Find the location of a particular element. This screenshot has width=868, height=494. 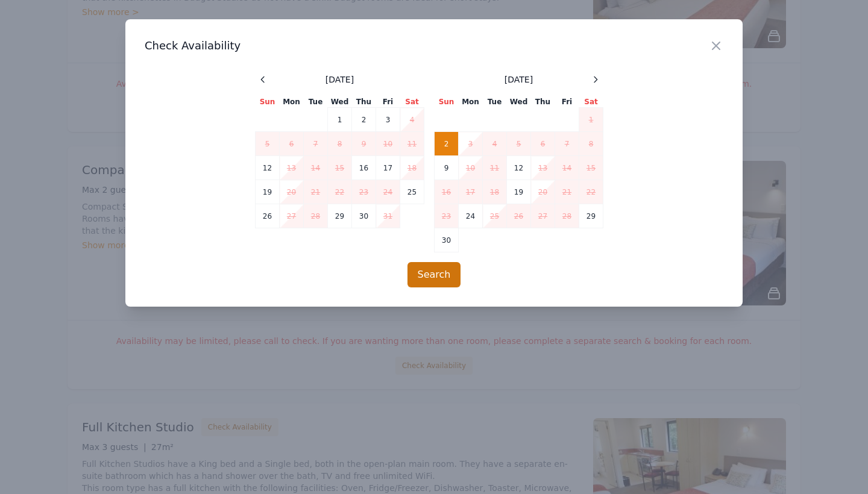

h3: Check Availability is located at coordinates (434, 46).